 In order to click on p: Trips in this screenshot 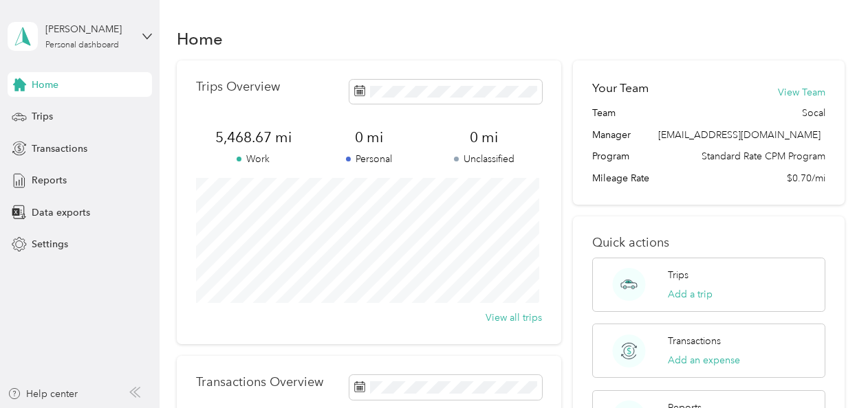, I will do `click(678, 275)`.